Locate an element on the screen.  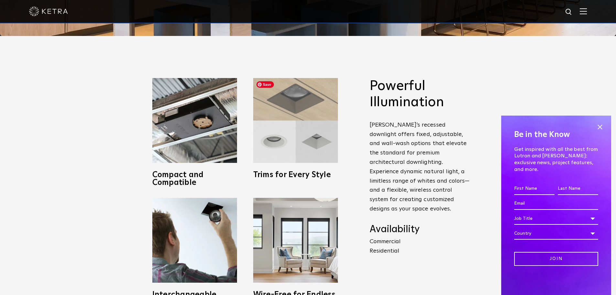
span: Save is located at coordinates (265, 84).